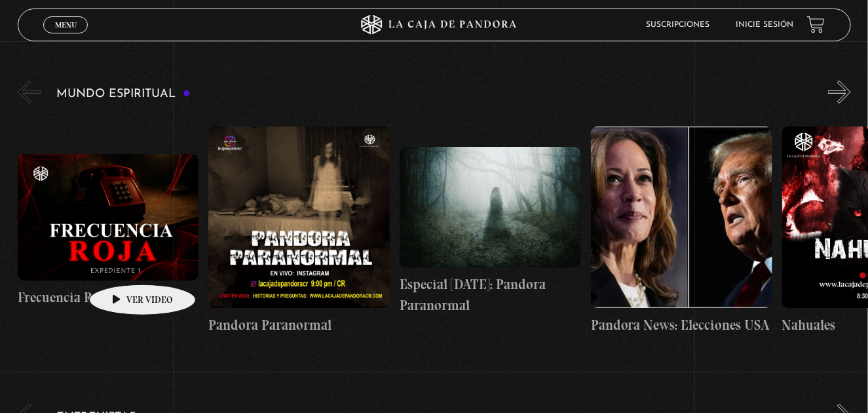 This screenshot has width=868, height=413. Describe the element at coordinates (66, 25) in the screenshot. I see `span: Menu` at that location.